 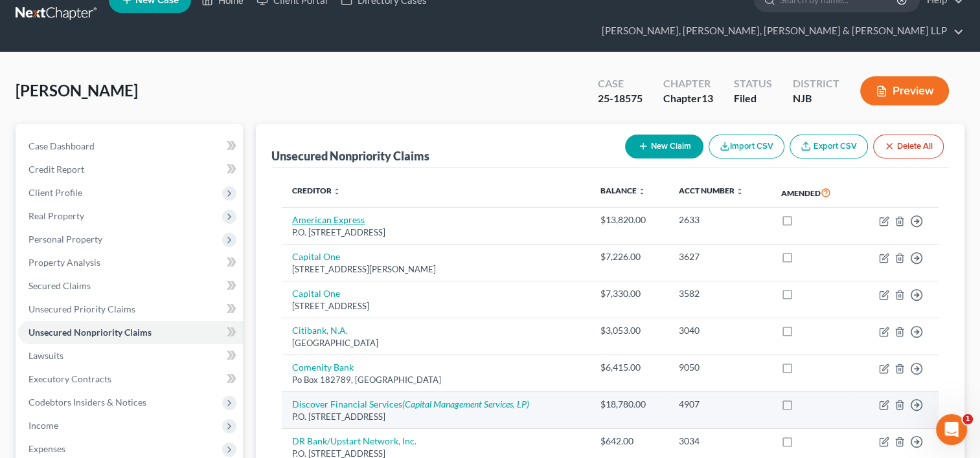 What do you see at coordinates (130, 379) in the screenshot?
I see `a: Executory Contracts` at bounding box center [130, 379].